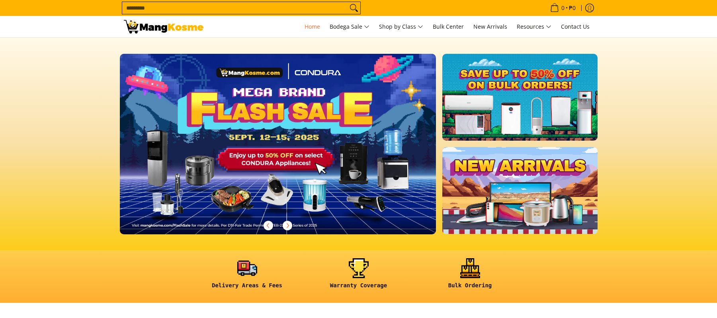 The image size is (717, 318). Describe the element at coordinates (312, 27) in the screenshot. I see `a: Home` at that location.